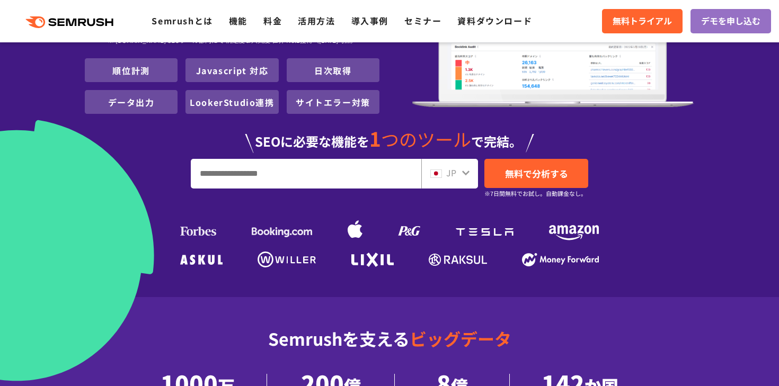  I want to click on a: 活用方法, so click(316, 21).